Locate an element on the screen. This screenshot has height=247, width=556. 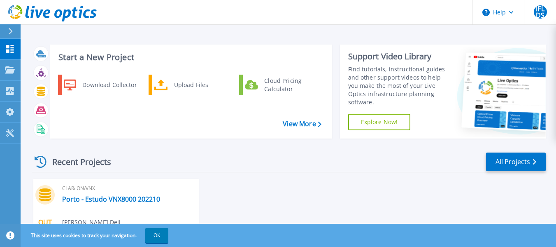
div: Recent Projects is located at coordinates (77, 161).